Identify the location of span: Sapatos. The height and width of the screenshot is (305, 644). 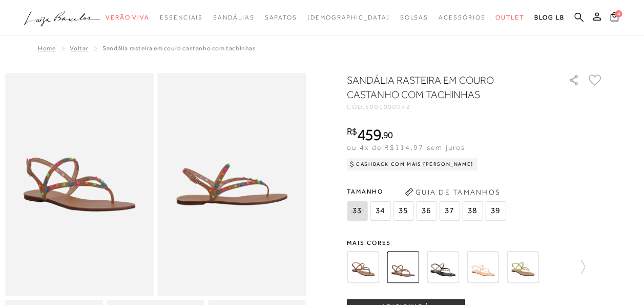
(280, 17).